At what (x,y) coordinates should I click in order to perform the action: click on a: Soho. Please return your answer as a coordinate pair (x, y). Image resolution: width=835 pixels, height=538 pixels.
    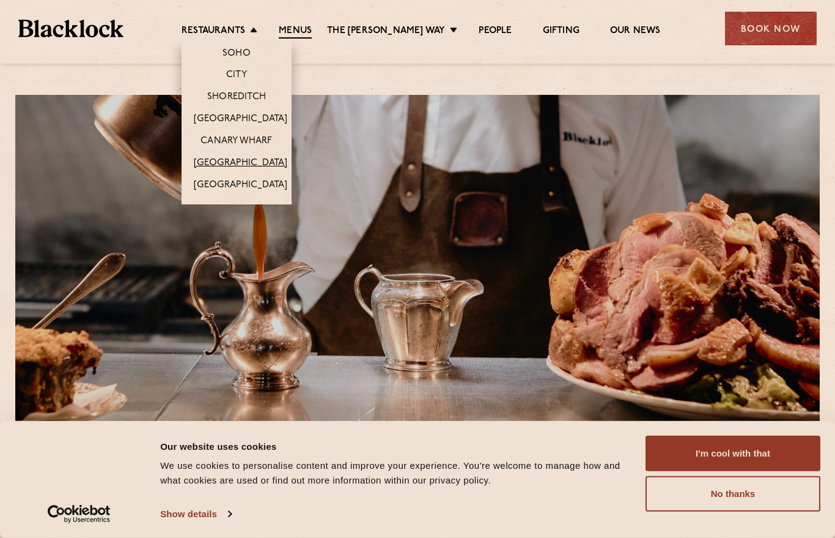
    Looking at the image, I should click on (237, 54).